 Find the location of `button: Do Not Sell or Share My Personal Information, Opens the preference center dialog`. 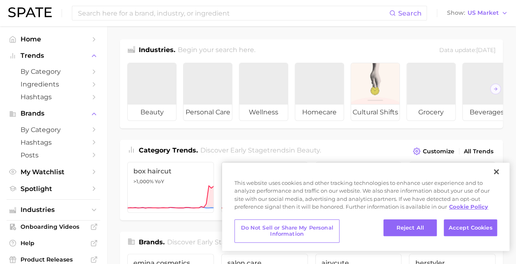

button: Do Not Sell or Share My Personal Information, Opens the preference center dialog is located at coordinates (287, 231).